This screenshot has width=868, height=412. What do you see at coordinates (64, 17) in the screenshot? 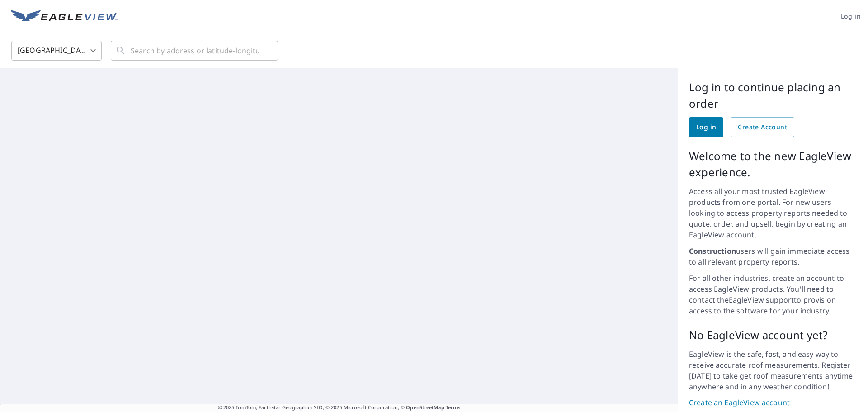
I see `img: EV Logo` at bounding box center [64, 17].